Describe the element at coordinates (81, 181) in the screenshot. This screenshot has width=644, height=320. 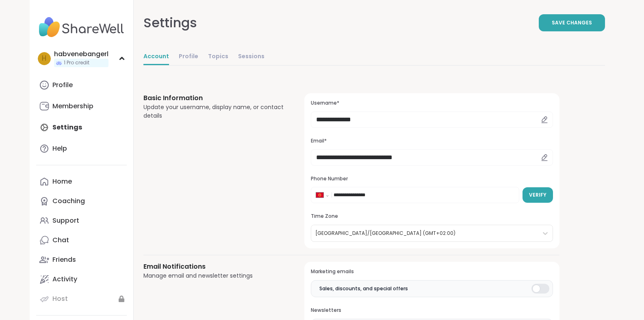
I see `a: Home` at that location.